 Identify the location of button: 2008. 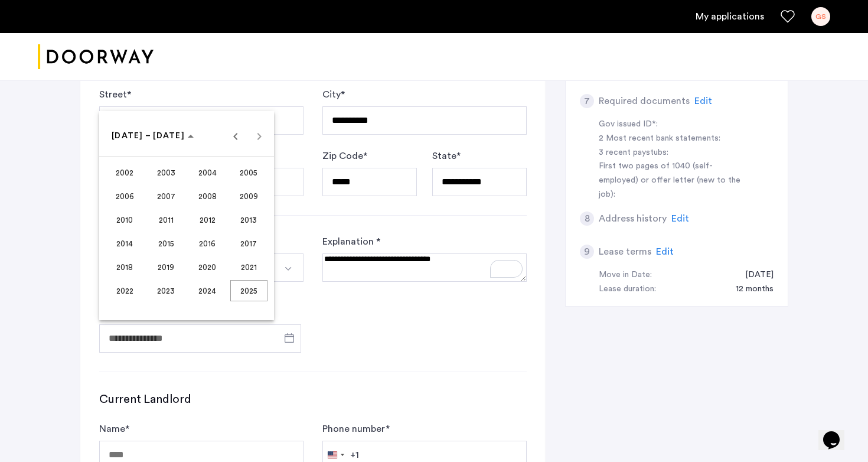
(207, 196).